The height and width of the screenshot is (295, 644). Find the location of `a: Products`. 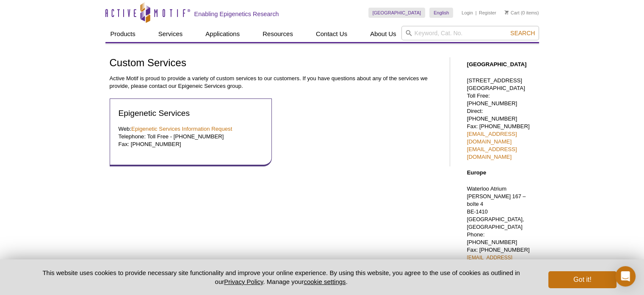

a: Products is located at coordinates (123, 34).